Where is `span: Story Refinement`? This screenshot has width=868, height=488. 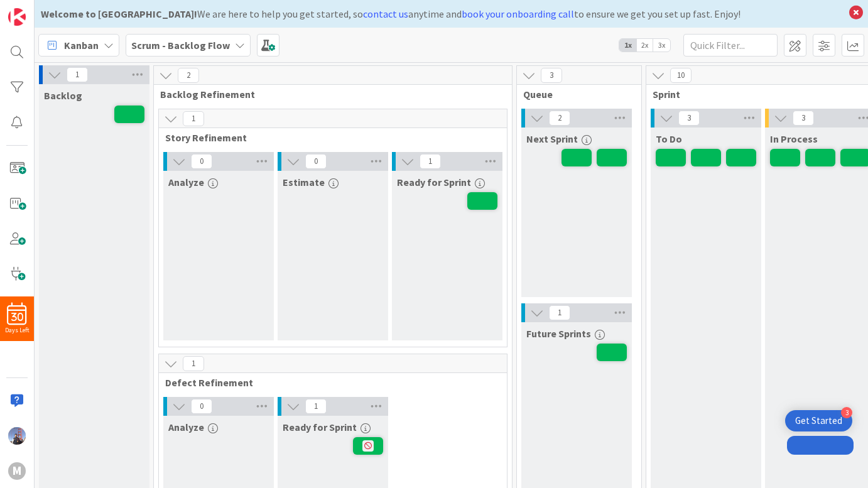
span: Story Refinement is located at coordinates (328, 138).